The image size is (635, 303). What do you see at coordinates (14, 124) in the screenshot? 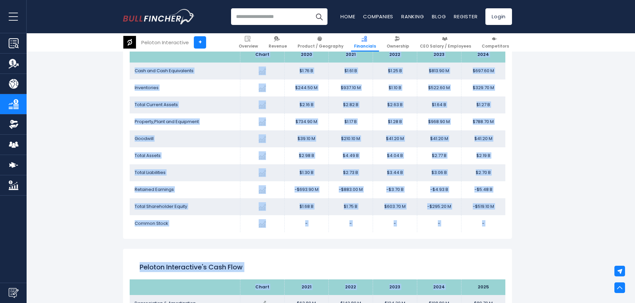
I see `img: Ownership` at bounding box center [14, 124].